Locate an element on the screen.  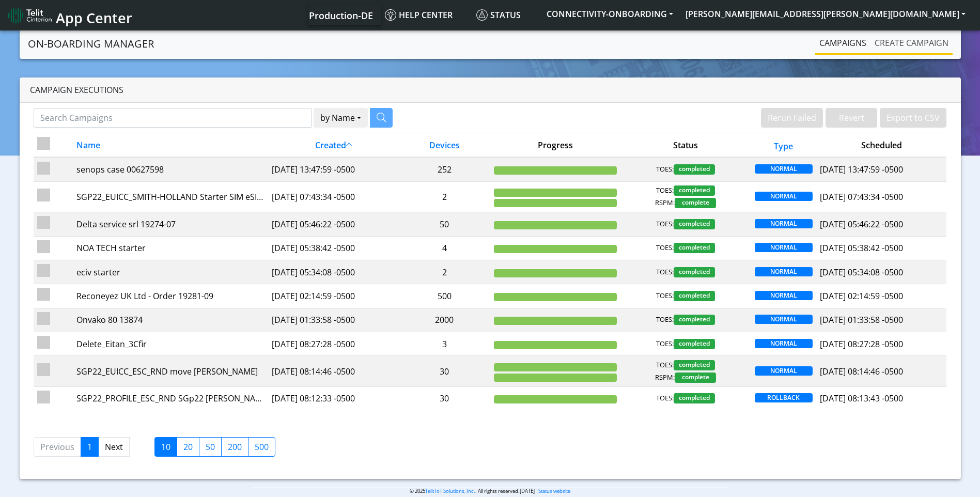
button: by Name is located at coordinates (341, 118).